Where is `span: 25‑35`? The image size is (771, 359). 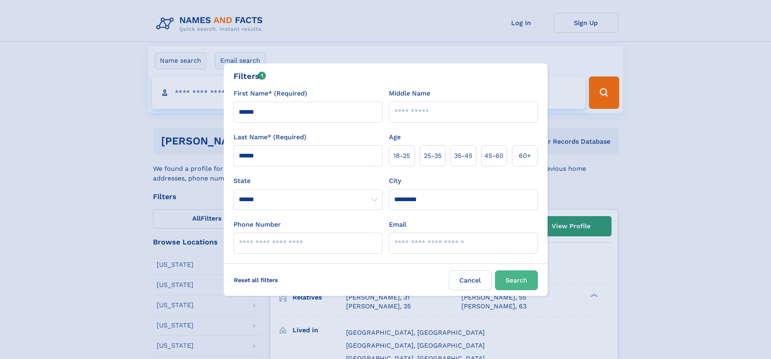
span: 25‑35 is located at coordinates (433, 156).